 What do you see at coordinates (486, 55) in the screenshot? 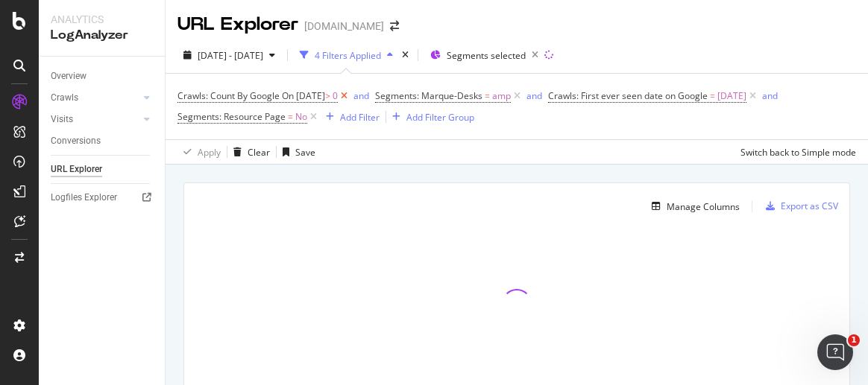
I see `span: Segments selected` at bounding box center [486, 55].